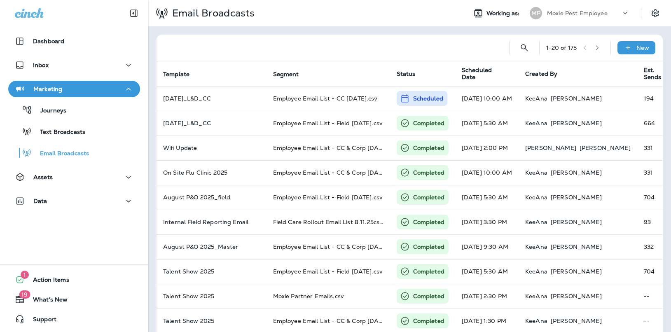  I want to click on button: Dashboard, so click(74, 41).